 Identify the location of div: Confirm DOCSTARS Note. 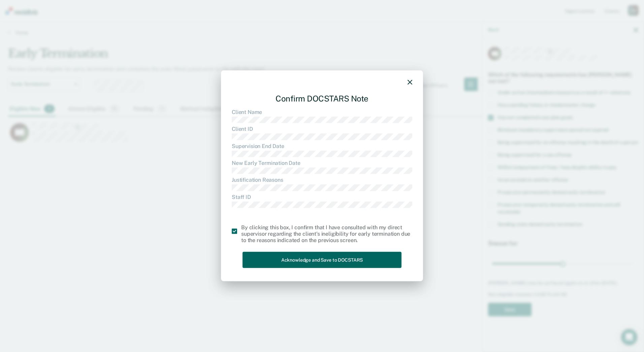
(322, 99).